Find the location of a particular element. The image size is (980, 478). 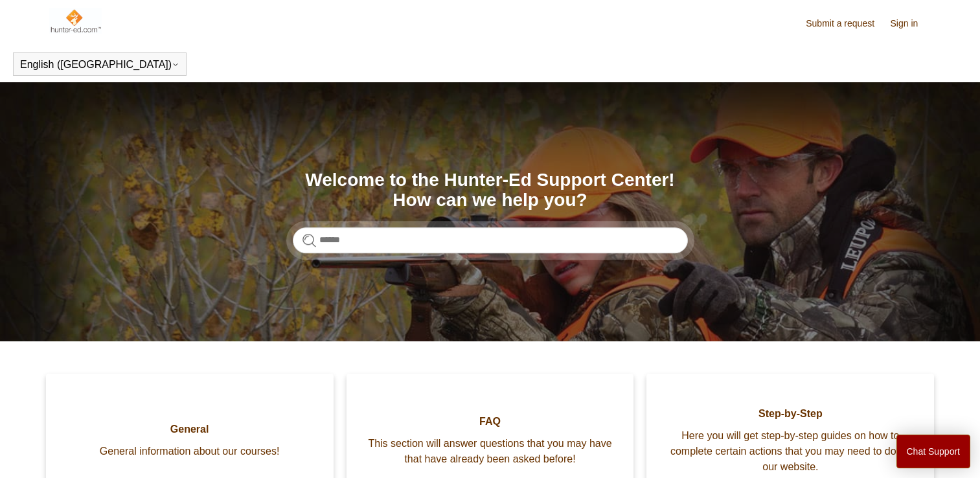

span: FAQ is located at coordinates (490, 422).